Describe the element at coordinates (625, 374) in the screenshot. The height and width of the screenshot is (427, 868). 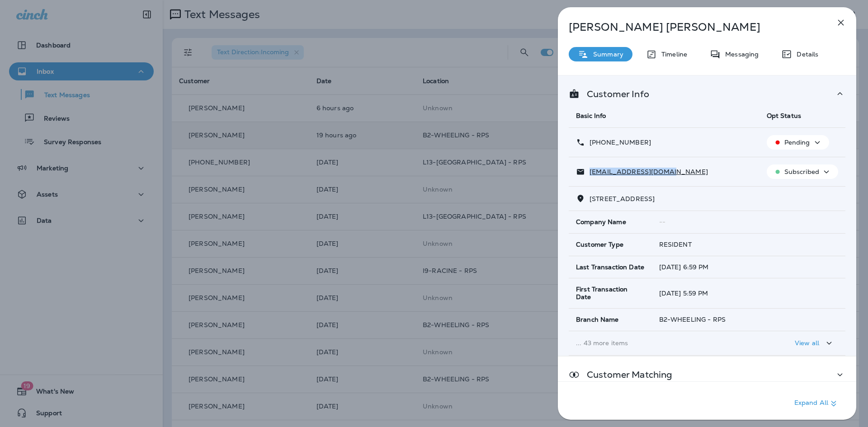
I see `p: Customer Matching` at that location.